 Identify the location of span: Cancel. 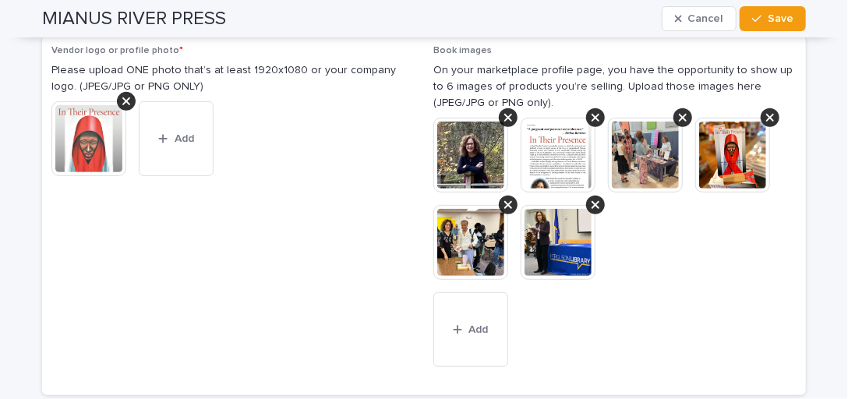
(705, 19).